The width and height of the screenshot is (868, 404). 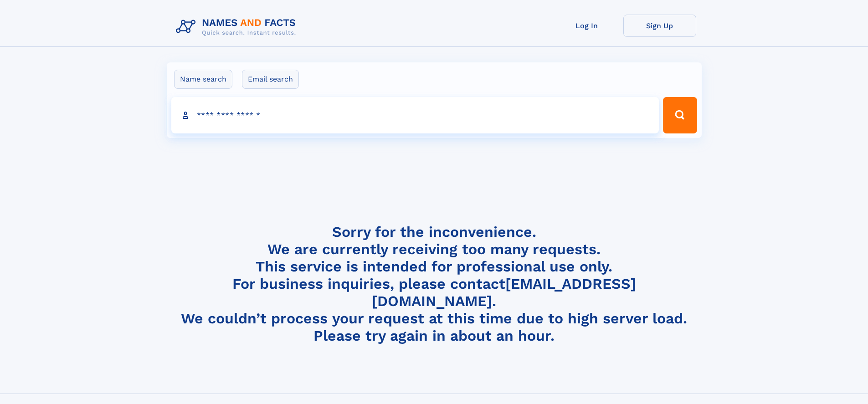 What do you see at coordinates (659, 25) in the screenshot?
I see `a: Sign Up` at bounding box center [659, 25].